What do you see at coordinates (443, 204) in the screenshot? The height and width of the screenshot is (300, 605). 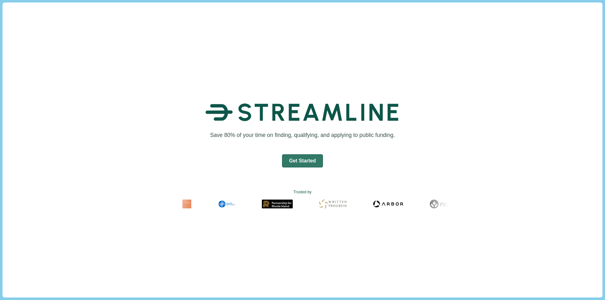 I see `img: Noya Logo` at bounding box center [443, 204].